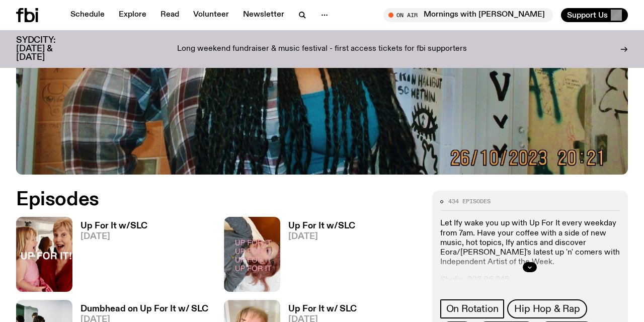 Image resolution: width=644 pixels, height=322 pixels. Describe the element at coordinates (530, 243) in the screenshot. I see `p: Let Ify wake you up with Up For It every weekday from 7am. Have your coffee with a side of new mu...` at that location.